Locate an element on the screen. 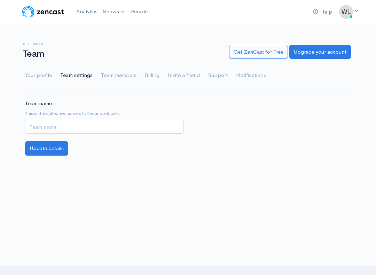 This screenshot has width=376, height=275. a: Help is located at coordinates (323, 12).